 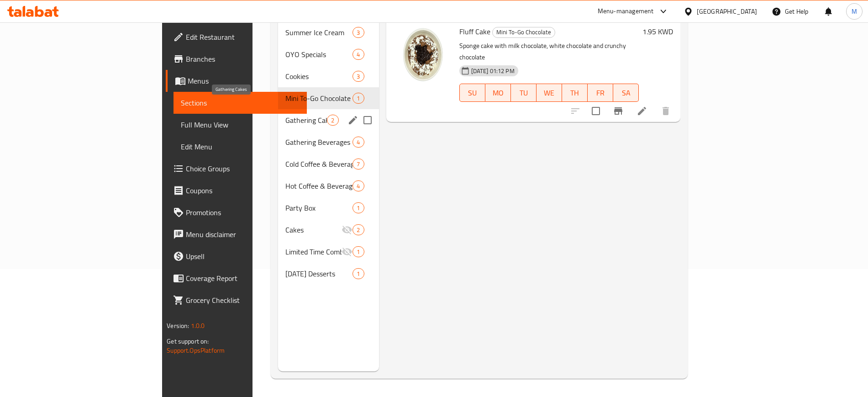 What do you see at coordinates (236, 37) in the screenshot?
I see `a: Edit Restaurant` at bounding box center [236, 37].